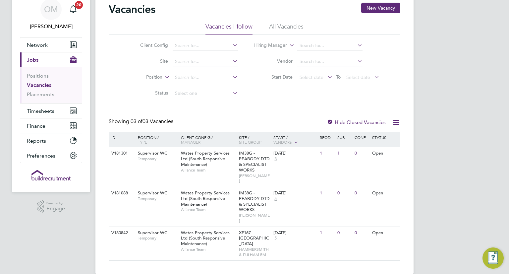 This screenshot has width=509, height=274. What do you see at coordinates (152, 121) in the screenshot?
I see `span: 03 Vacancies` at bounding box center [152, 121].